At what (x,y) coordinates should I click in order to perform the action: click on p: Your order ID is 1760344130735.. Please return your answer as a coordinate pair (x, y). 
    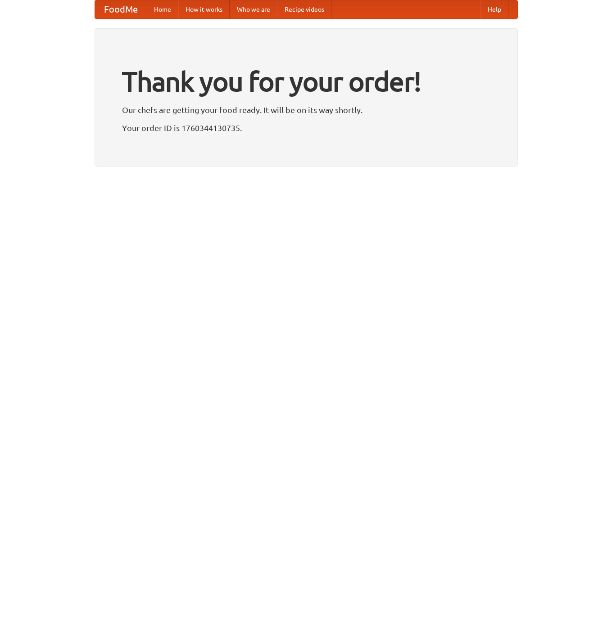
    Looking at the image, I should click on (306, 128).